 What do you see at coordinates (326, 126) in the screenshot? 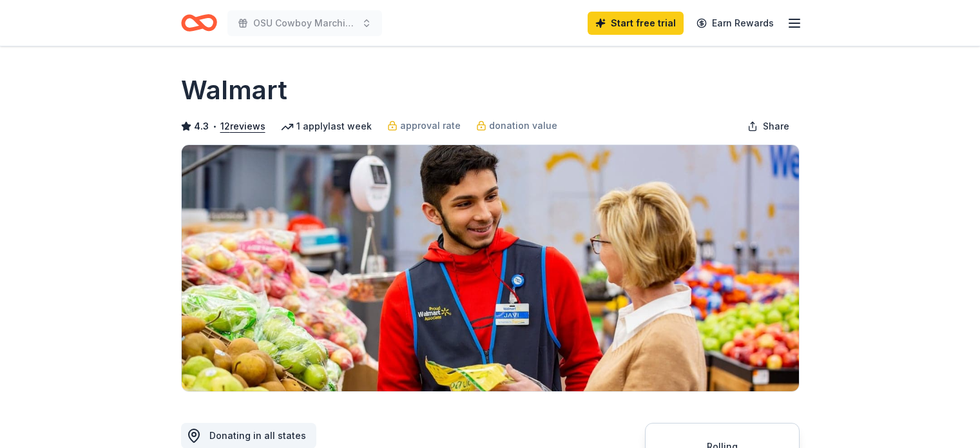
I see `div: 1 apply last week` at bounding box center [326, 126].